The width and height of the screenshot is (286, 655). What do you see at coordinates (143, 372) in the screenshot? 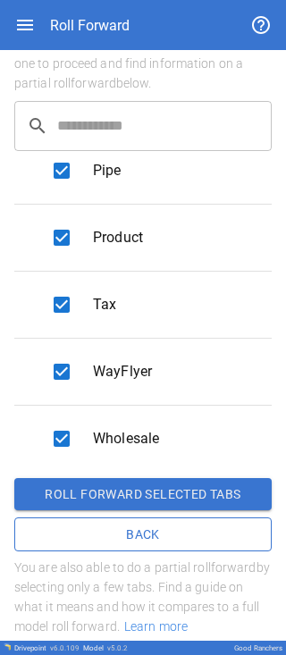
I see `div: WayFlyer` at bounding box center [143, 372].